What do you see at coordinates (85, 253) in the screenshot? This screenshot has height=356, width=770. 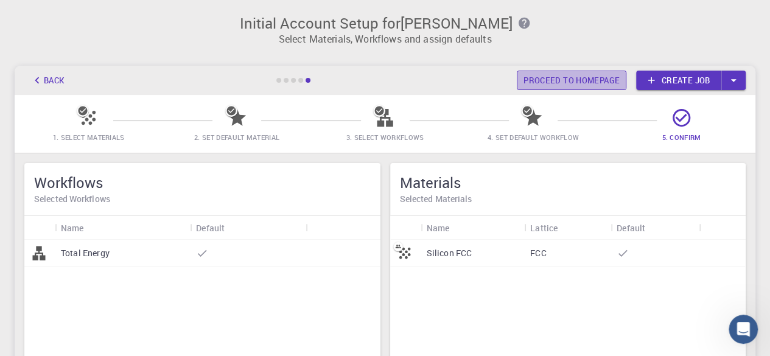 I see `p: Total Energy` at bounding box center [85, 253].